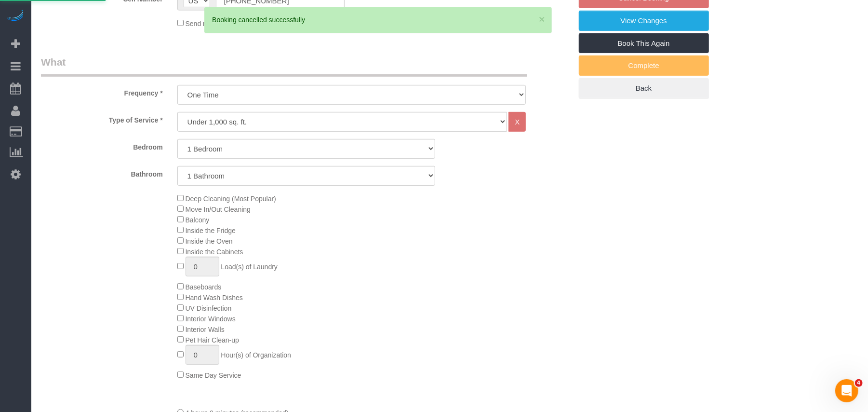 Image resolution: width=868 pixels, height=412 pixels. Describe the element at coordinates (203, 287) in the screenshot. I see `span: Baseboards` at that location.